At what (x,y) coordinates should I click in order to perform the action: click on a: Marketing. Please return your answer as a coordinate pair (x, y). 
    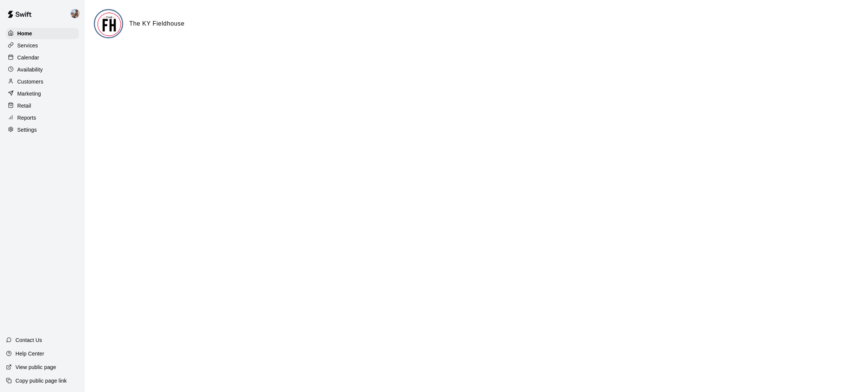
    Looking at the image, I should click on (42, 94).